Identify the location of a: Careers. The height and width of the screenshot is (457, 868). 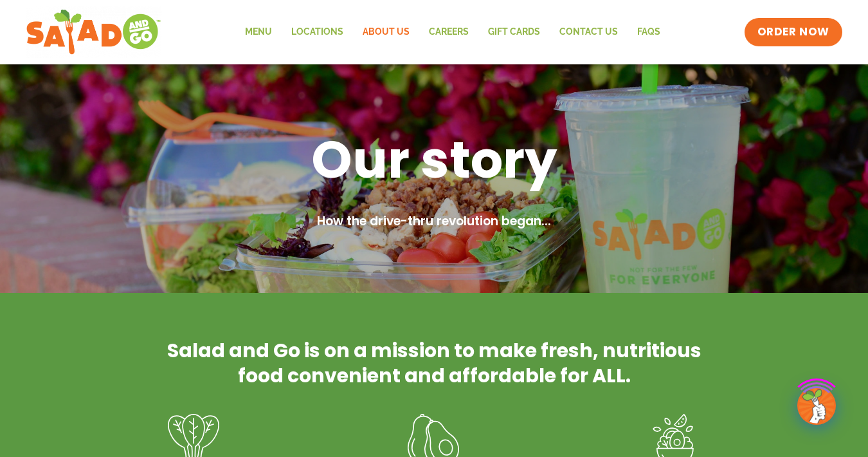
(449, 32).